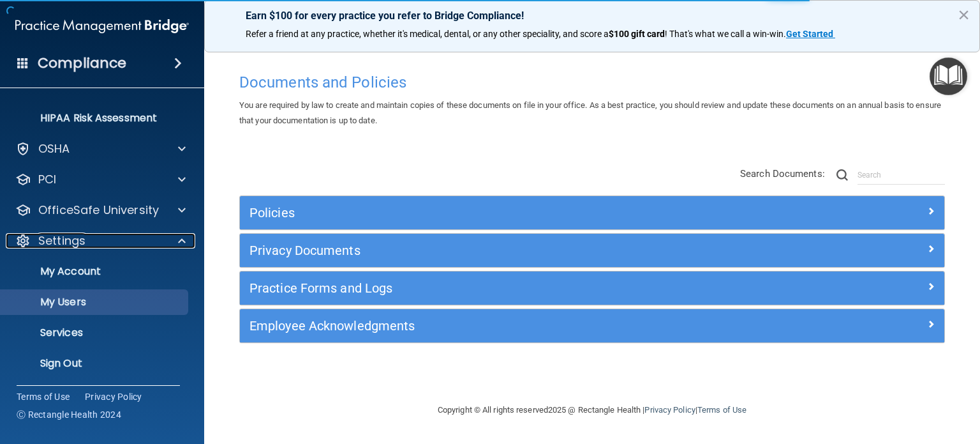  What do you see at coordinates (69, 414) in the screenshot?
I see `span: Ⓒ Rectangle Health 2024` at bounding box center [69, 414].